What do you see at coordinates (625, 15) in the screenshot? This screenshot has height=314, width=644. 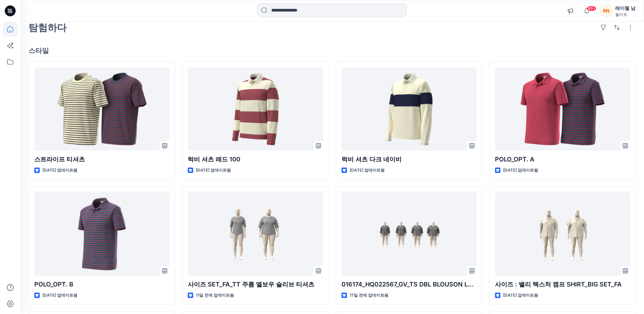 I see `div: 월마트` at bounding box center [625, 15].